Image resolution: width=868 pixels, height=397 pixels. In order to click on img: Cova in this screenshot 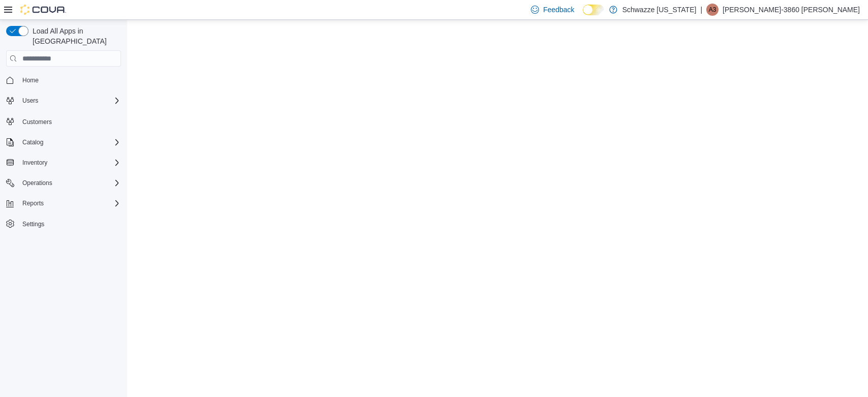, I will do `click(43, 10)`.